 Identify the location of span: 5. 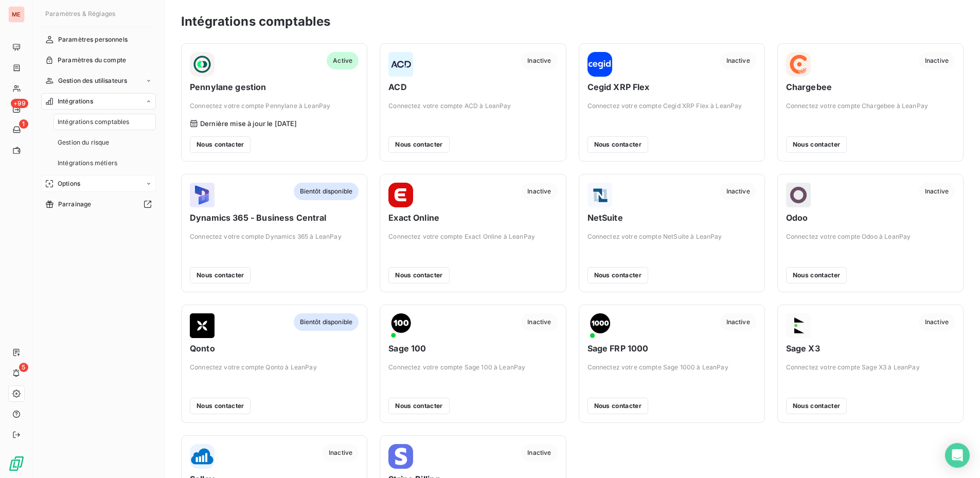
(24, 368).